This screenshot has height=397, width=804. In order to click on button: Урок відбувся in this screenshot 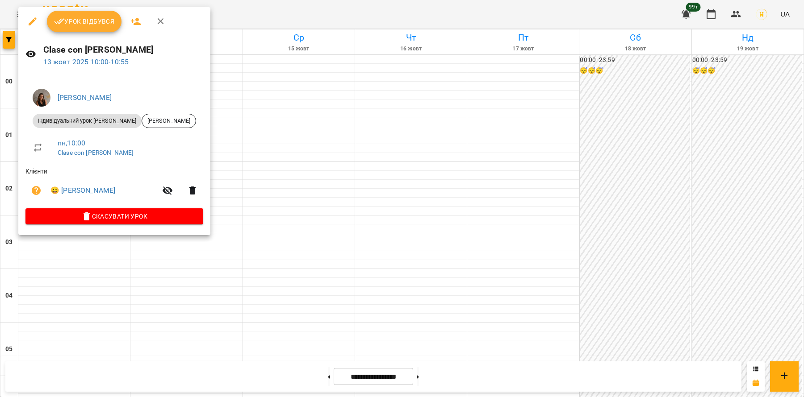, I will do `click(84, 21)`.